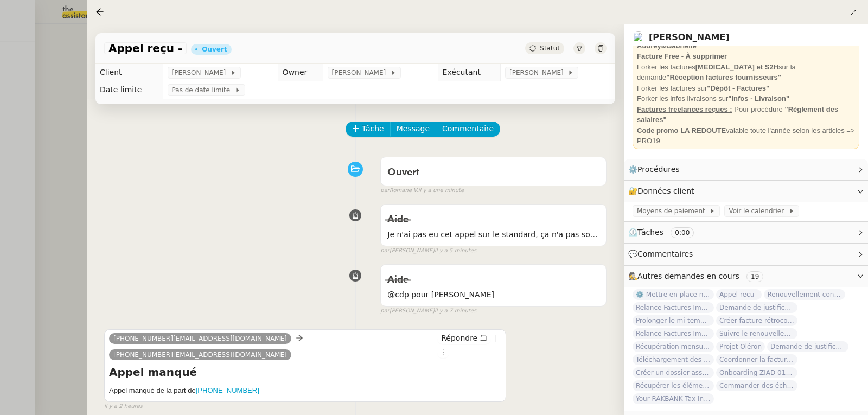 This screenshot has height=415, width=868. I want to click on span: Tâche, so click(373, 128).